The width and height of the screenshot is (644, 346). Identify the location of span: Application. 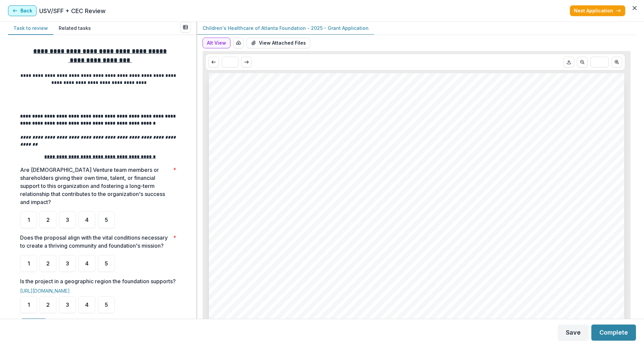
(264, 185).